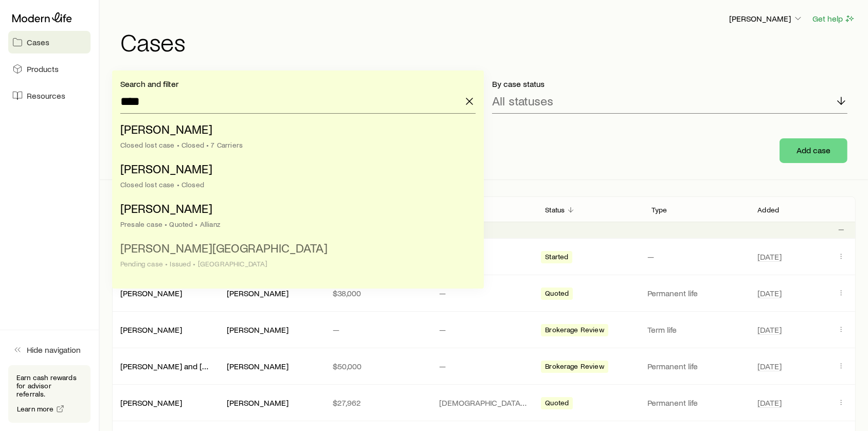  I want to click on div: Presale case • Quoted • Allianz, so click(295, 224).